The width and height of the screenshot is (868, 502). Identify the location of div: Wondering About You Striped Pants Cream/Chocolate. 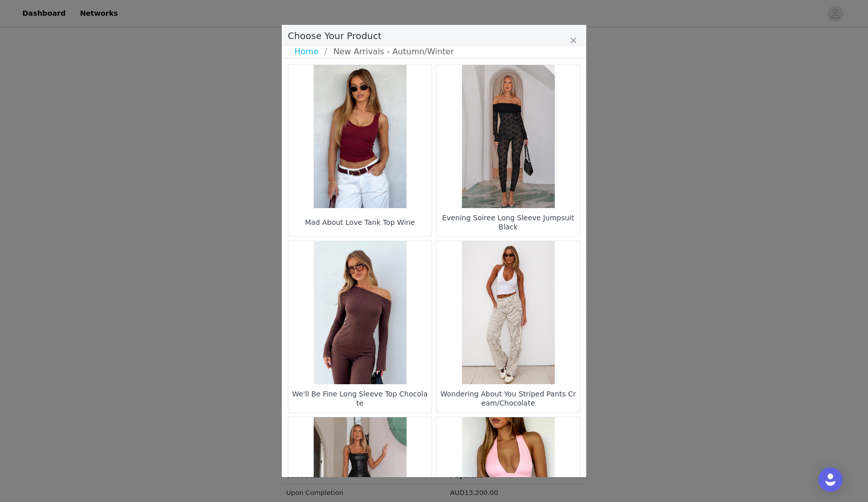
(508, 398).